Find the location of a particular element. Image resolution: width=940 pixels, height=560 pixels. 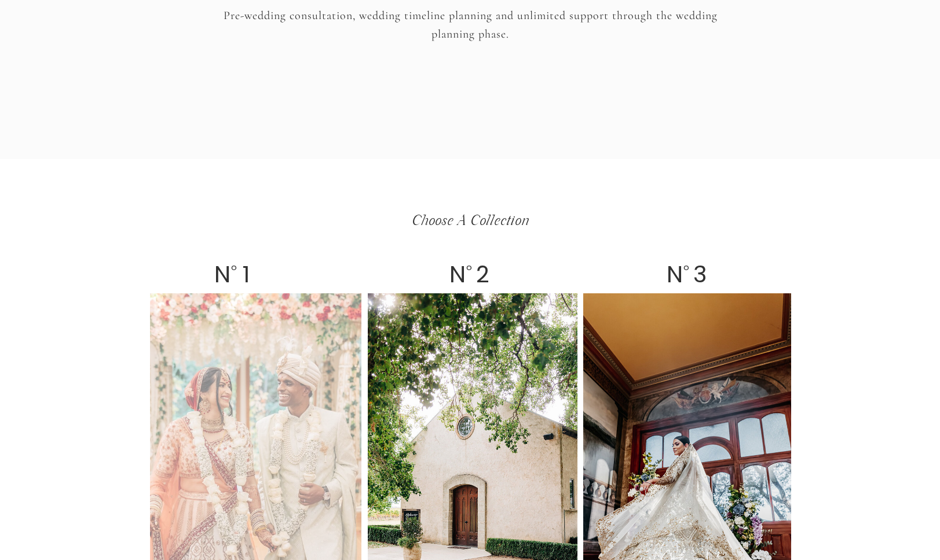

h2: 3 is located at coordinates (699, 276).